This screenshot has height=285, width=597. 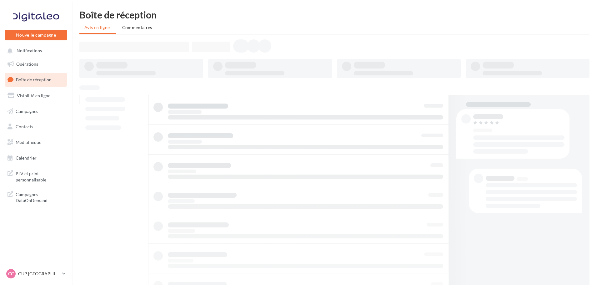 What do you see at coordinates (36, 35) in the screenshot?
I see `button: Nouvelle campagne` at bounding box center [36, 35].